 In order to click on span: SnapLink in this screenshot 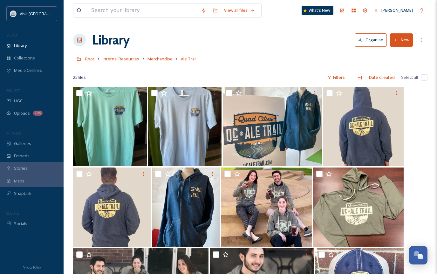, I will do `click(23, 193)`.